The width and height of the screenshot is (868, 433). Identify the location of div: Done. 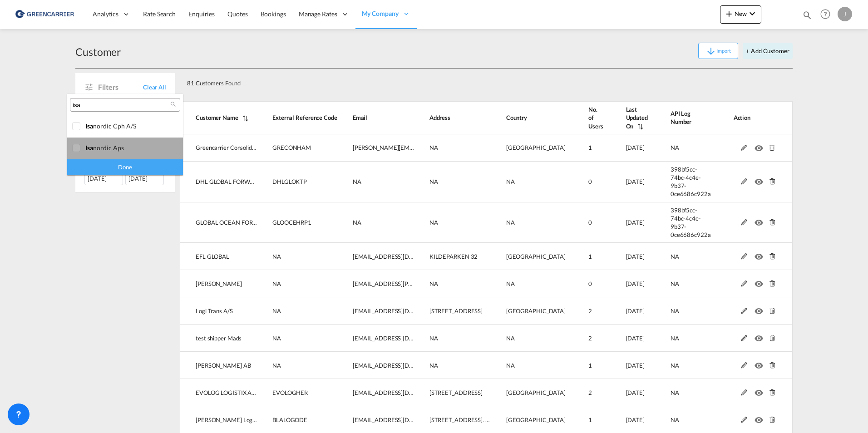
(125, 167).